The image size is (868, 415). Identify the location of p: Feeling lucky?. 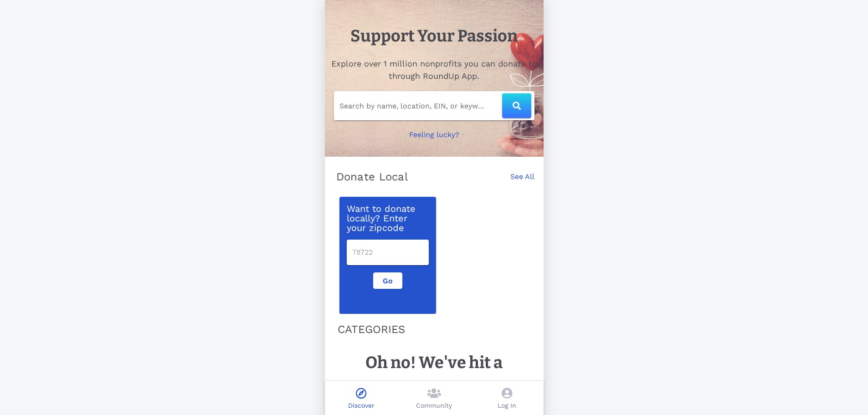
(434, 135).